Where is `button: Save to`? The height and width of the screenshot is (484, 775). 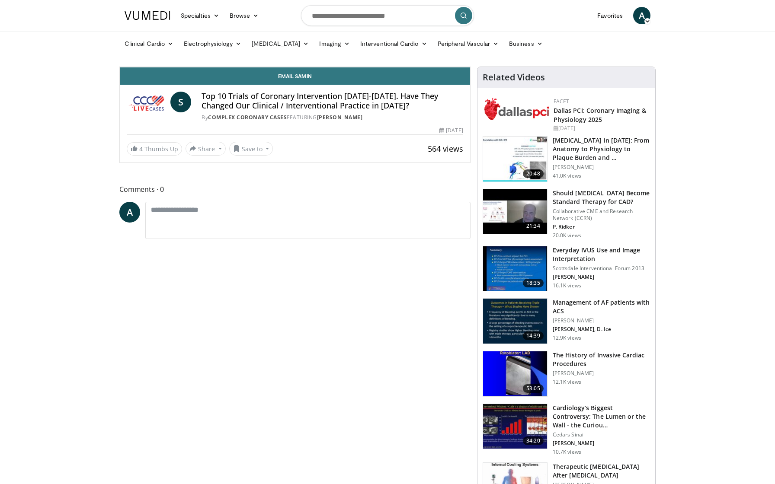 button: Save to is located at coordinates (251, 149).